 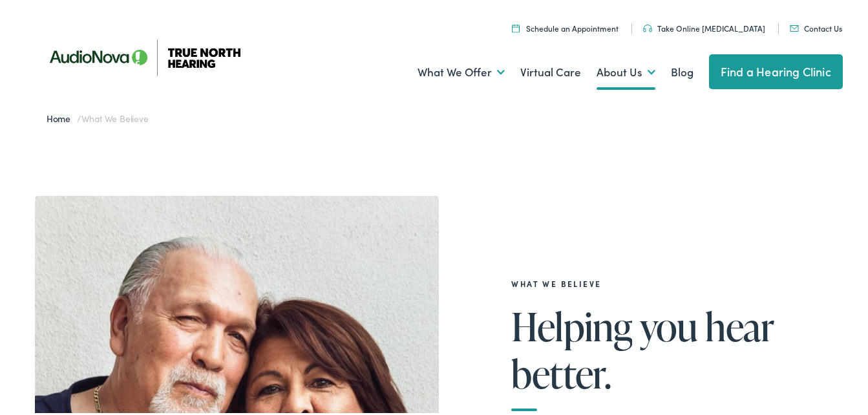 What do you see at coordinates (564, 25) in the screenshot?
I see `a: Schedule an Appointment` at bounding box center [564, 25].